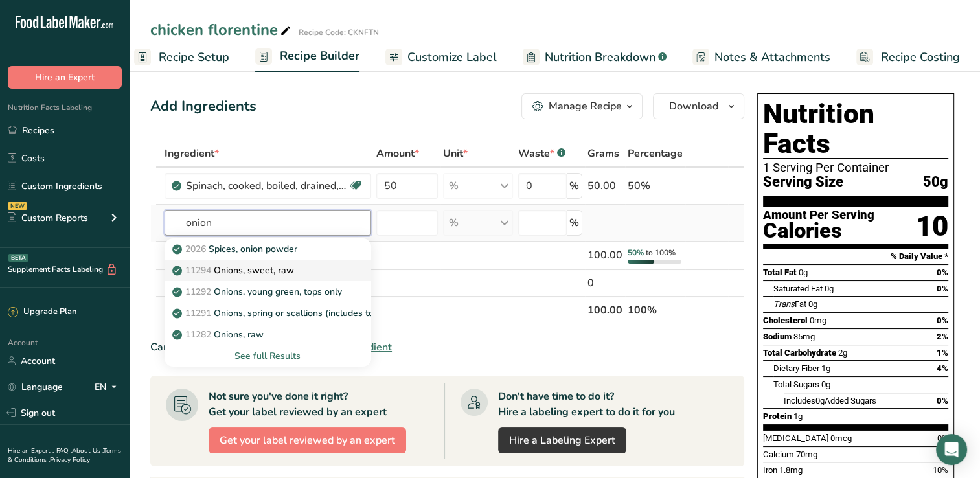  I want to click on div: Waste, so click(541, 153).